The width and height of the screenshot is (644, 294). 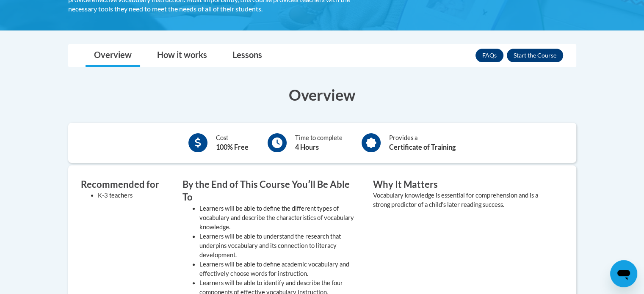 I want to click on h3: By the End of This Course Youʹll Be Able To, so click(x=272, y=191).